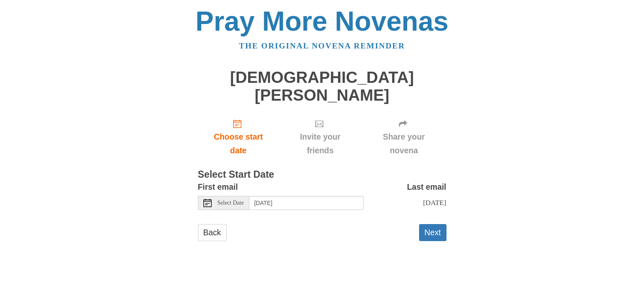 The width and height of the screenshot is (644, 297). I want to click on span: Select Date, so click(231, 203).